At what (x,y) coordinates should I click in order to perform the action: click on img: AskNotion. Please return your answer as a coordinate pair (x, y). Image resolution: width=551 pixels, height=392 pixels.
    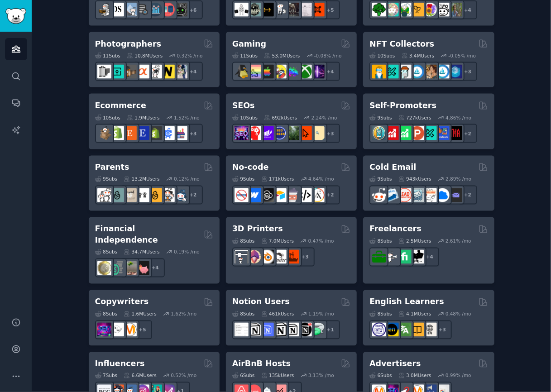
    Looking at the image, I should click on (292, 330).